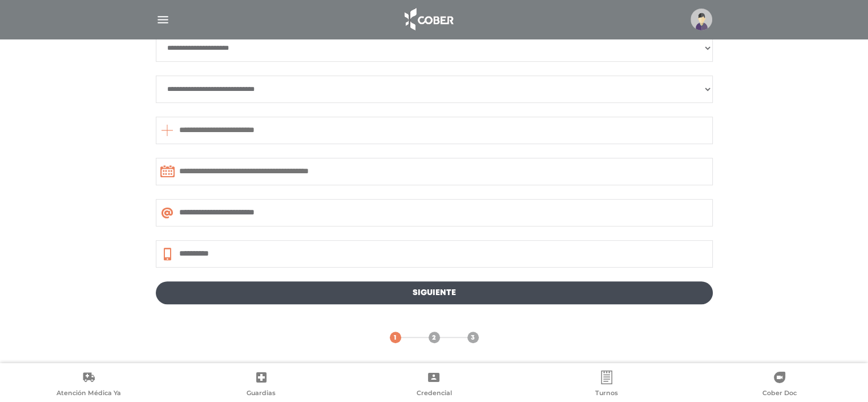 Image resolution: width=868 pixels, height=402 pixels. Describe the element at coordinates (473, 337) in the screenshot. I see `a: 3` at that location.